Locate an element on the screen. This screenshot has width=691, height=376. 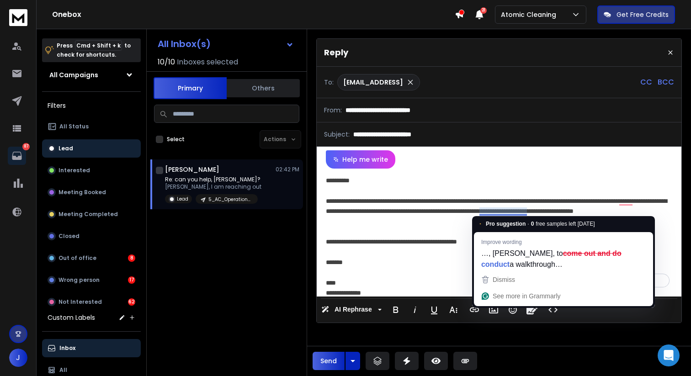
p: Press to check for shortcuts. is located at coordinates (94, 50).